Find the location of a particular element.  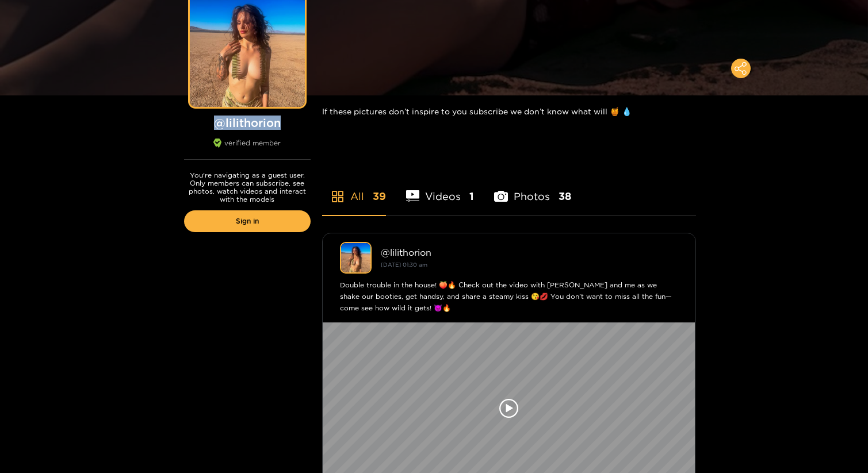

li: Photos is located at coordinates (532, 190).